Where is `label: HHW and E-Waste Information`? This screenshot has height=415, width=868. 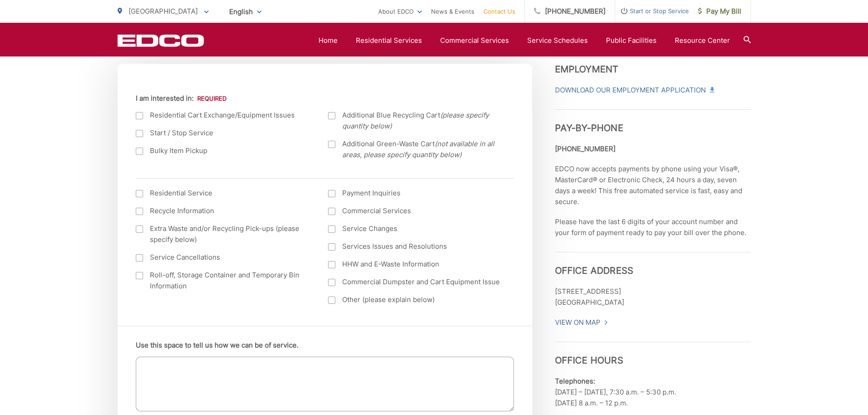
label: HHW and E-Waste Information is located at coordinates (415, 264).